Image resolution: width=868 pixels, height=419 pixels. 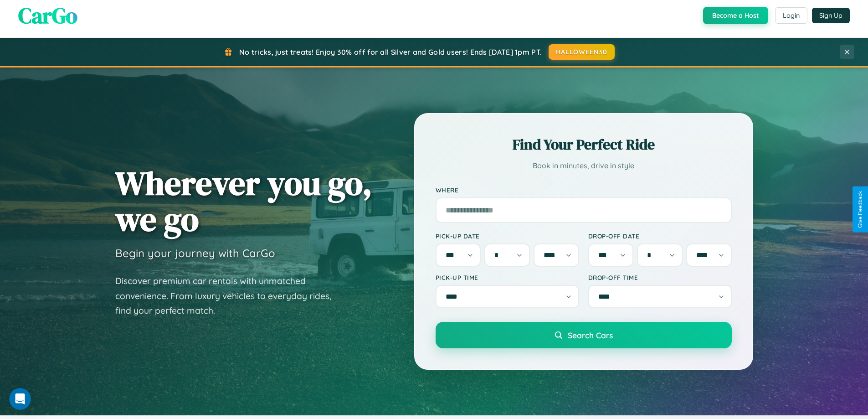 What do you see at coordinates (660, 277) in the screenshot?
I see `label: Drop-off Time` at bounding box center [660, 277].